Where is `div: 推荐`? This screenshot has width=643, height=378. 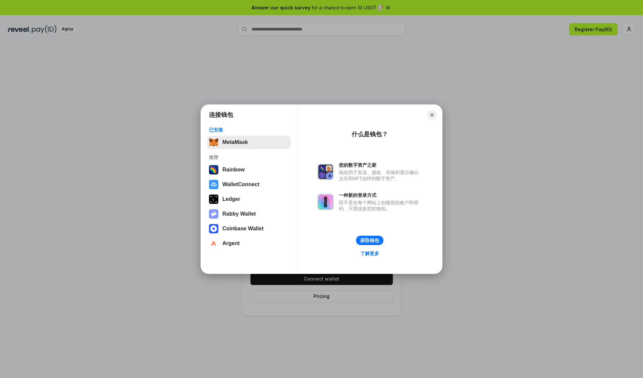 div: 推荐 is located at coordinates (249, 157).